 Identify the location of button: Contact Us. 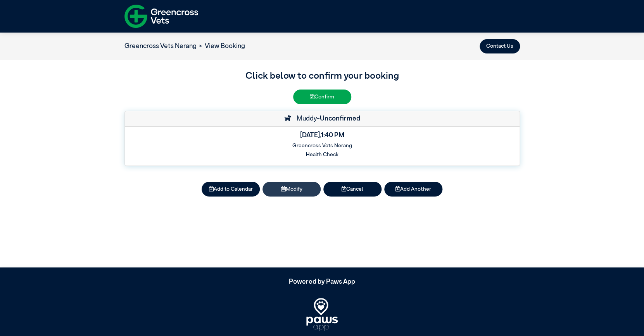
(500, 46).